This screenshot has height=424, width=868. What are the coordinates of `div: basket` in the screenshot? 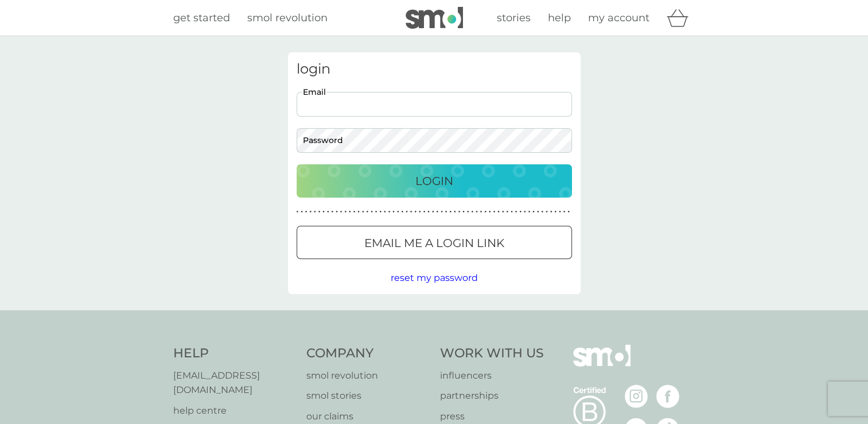 It's located at (681, 18).